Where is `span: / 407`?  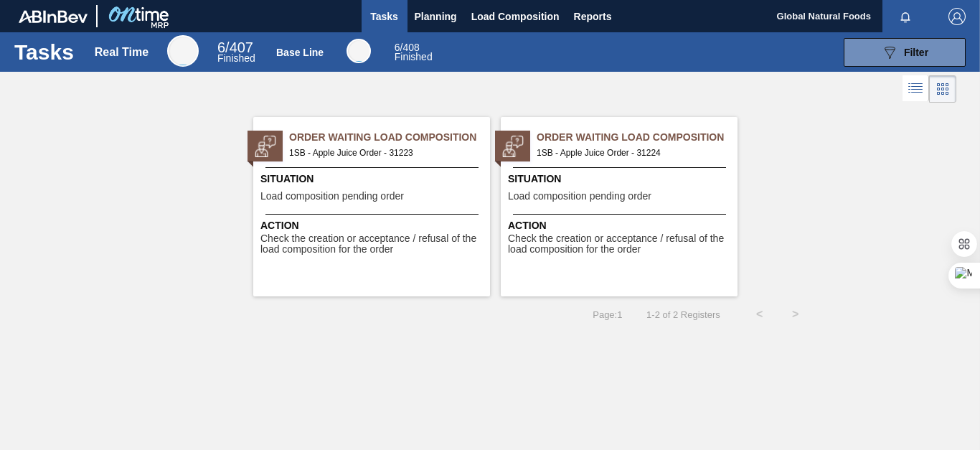
span: / 407 is located at coordinates (236, 47).